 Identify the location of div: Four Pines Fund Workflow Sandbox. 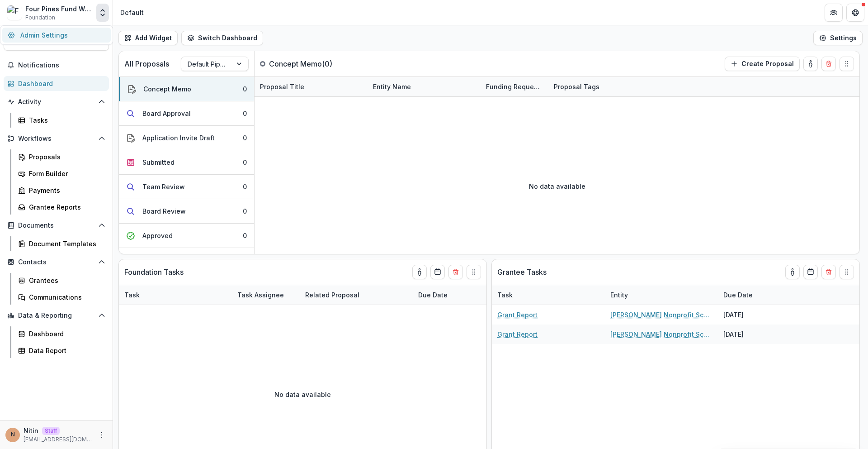
(59, 8).